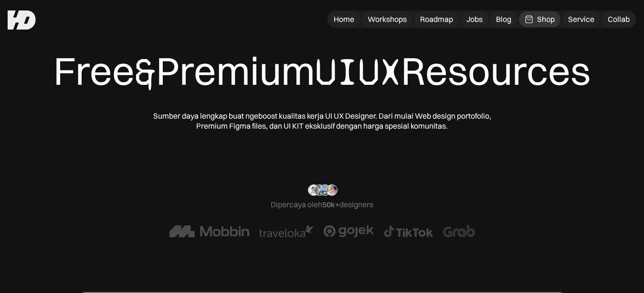 The image size is (644, 293). I want to click on div: Blog, so click(504, 19).